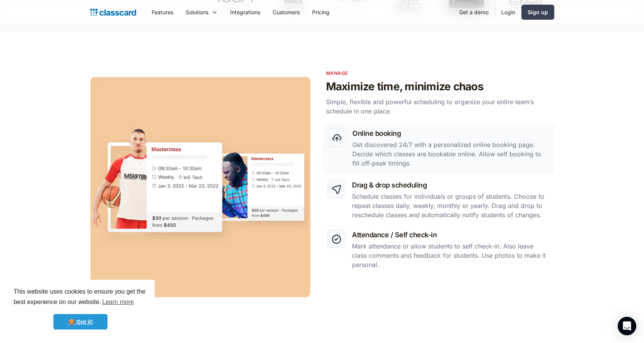 The width and height of the screenshot is (644, 343). I want to click on span: This website uses cookies to ensure you get the best experience on our website., so click(80, 298).